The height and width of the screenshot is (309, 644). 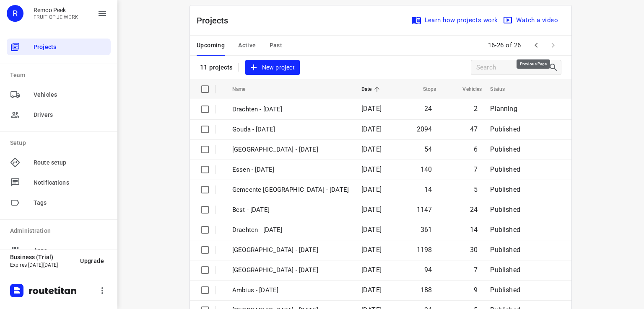 I want to click on span: 94, so click(x=428, y=270).